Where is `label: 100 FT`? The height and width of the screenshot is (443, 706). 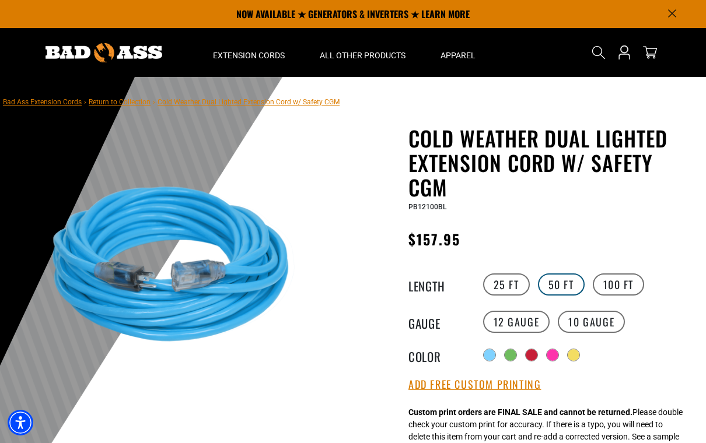 label: 100 FT is located at coordinates (619, 285).